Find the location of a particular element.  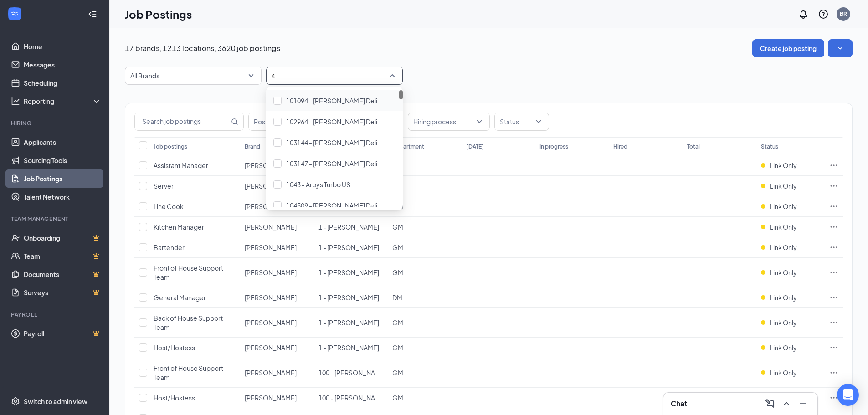

th: Status is located at coordinates (791, 146).